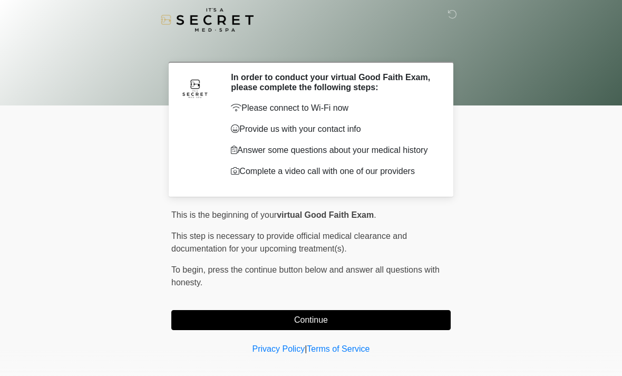 This screenshot has height=376, width=622. What do you see at coordinates (333, 82) in the screenshot?
I see `h2: In order to conduct your virtual Good Faith Exam, please complete the following steps:` at bounding box center [333, 82].